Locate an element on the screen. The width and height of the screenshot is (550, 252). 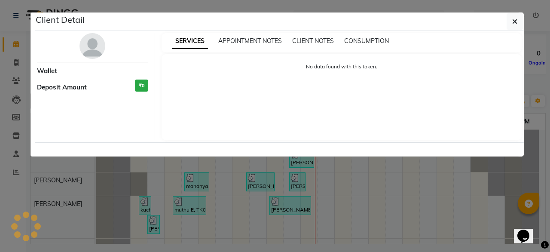
span: APPOINTMENT NOTES is located at coordinates (250, 41).